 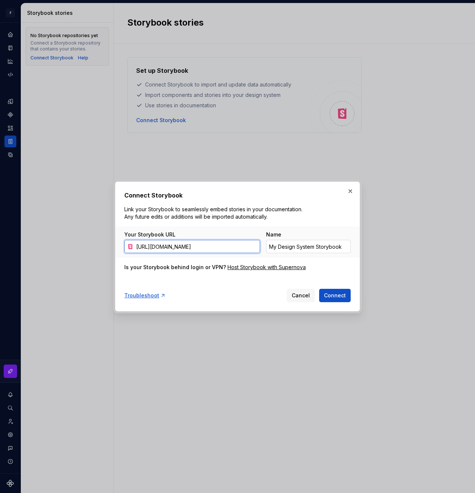 I want to click on button: Cancel, so click(x=301, y=295).